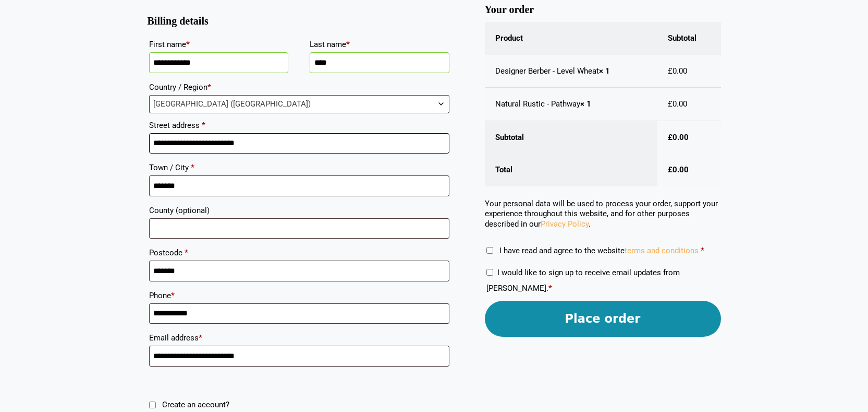 The width and height of the screenshot is (868, 412). What do you see at coordinates (603, 10) in the screenshot?
I see `h3: Your order` at bounding box center [603, 10].